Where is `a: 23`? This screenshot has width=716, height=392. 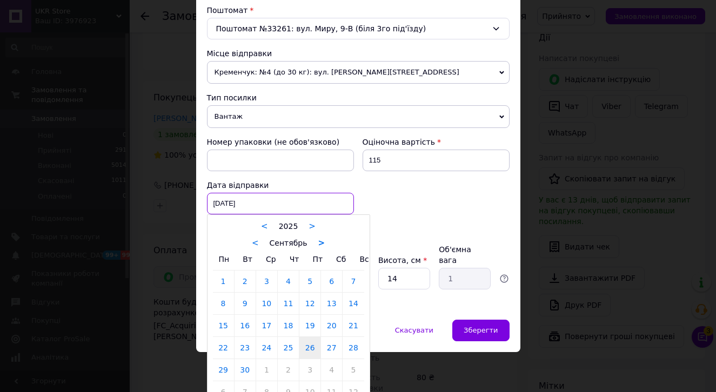 a: 23 is located at coordinates (245, 348).